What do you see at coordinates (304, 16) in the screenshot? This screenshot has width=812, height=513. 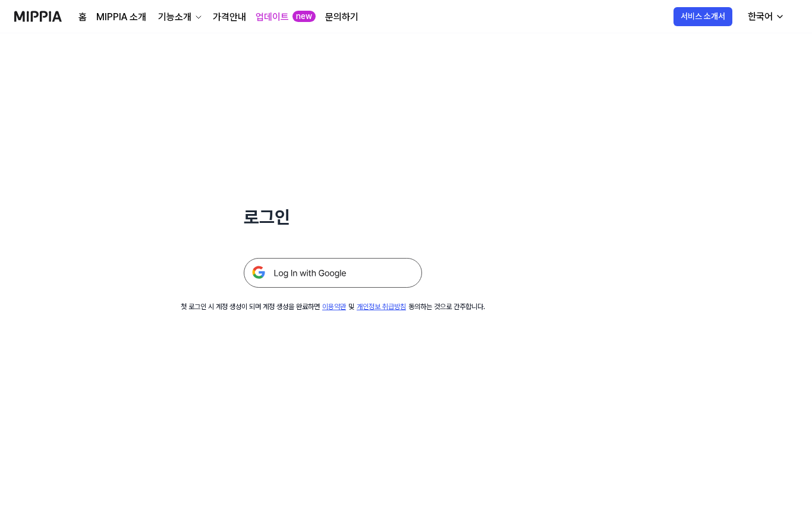 I see `div: new` at bounding box center [304, 16].